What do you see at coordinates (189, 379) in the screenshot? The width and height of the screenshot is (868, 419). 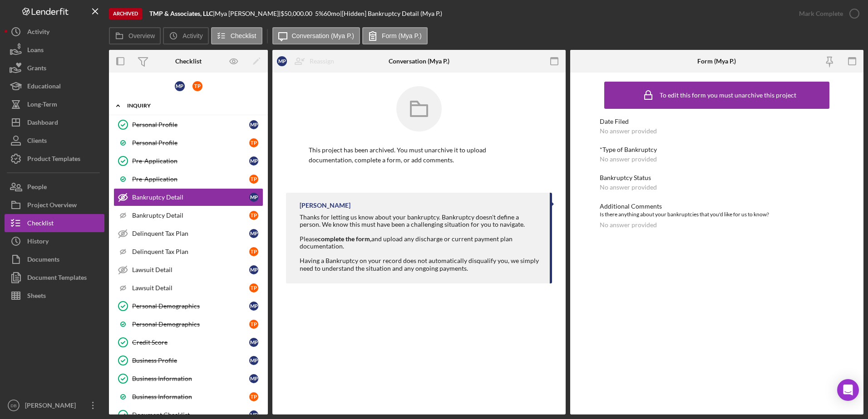 I see `a: Business InformationMP` at bounding box center [189, 379].